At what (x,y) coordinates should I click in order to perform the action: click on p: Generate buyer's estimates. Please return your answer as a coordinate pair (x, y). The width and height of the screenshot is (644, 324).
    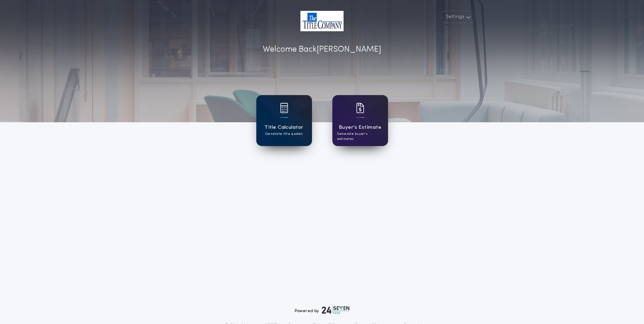
    Looking at the image, I should click on (360, 137).